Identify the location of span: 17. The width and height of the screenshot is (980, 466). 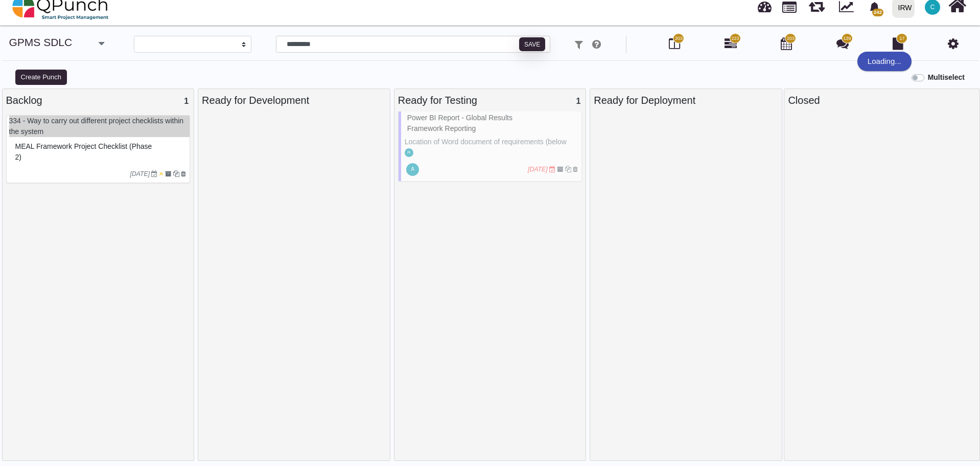
(902, 39).